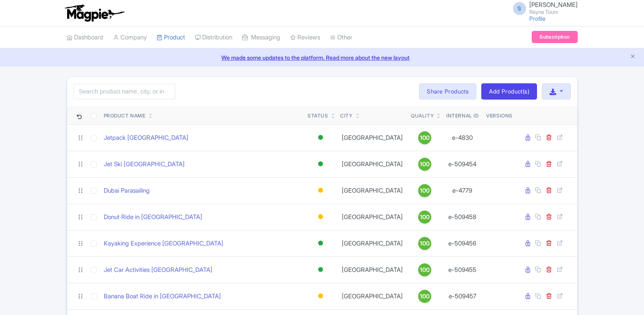  Describe the element at coordinates (85, 37) in the screenshot. I see `a: Dashboard` at that location.